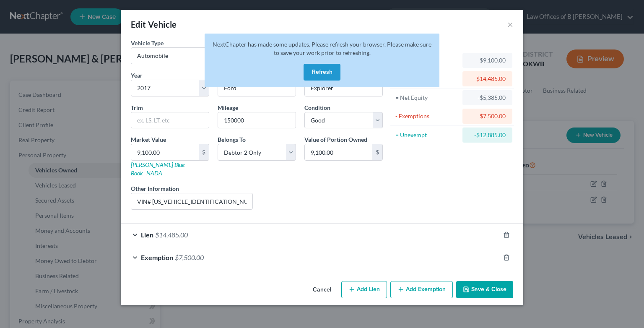 Image resolution: width=644 pixels, height=328 pixels. Describe the element at coordinates (147, 43) in the screenshot. I see `label: Vehicle Type` at that location.